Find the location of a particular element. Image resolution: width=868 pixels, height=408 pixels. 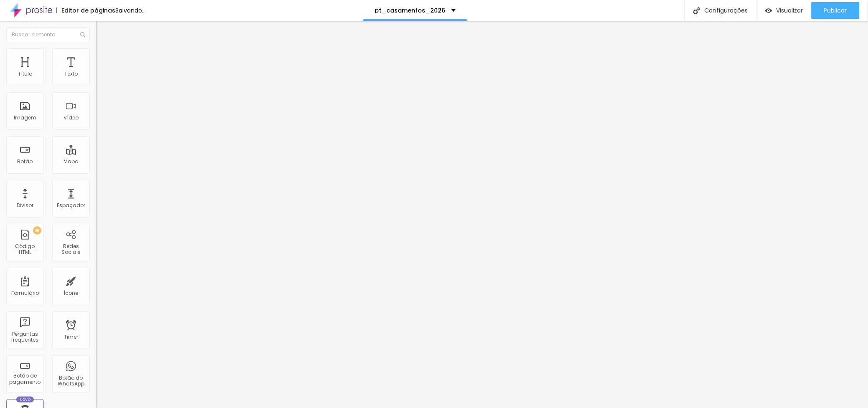

div: Imagem is located at coordinates (25, 118).